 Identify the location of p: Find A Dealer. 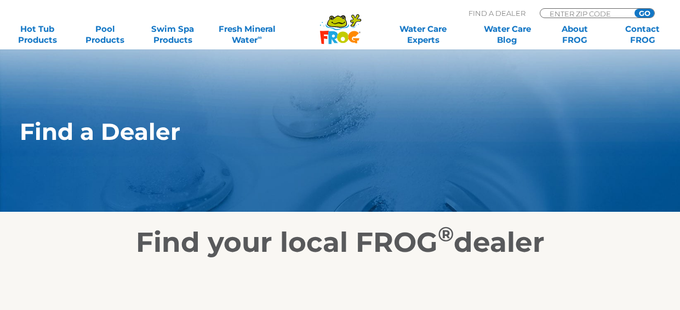
(497, 13).